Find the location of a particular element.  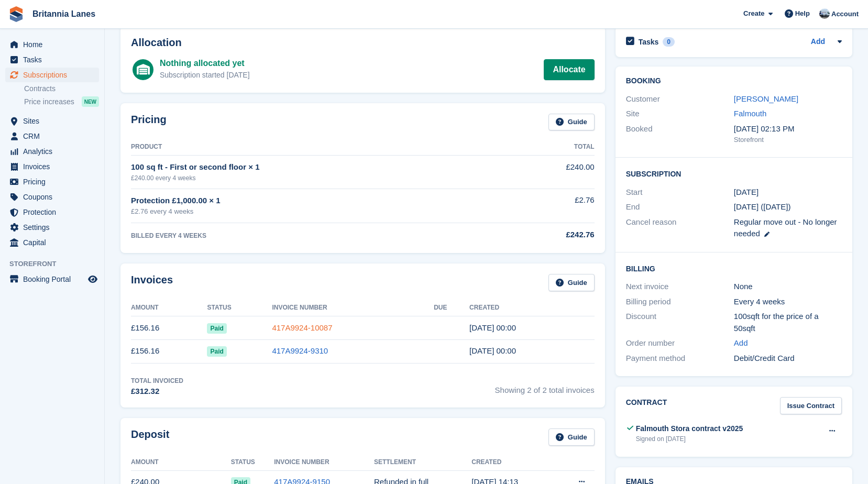

div: £240.00 every 4 weeks is located at coordinates (321, 178).